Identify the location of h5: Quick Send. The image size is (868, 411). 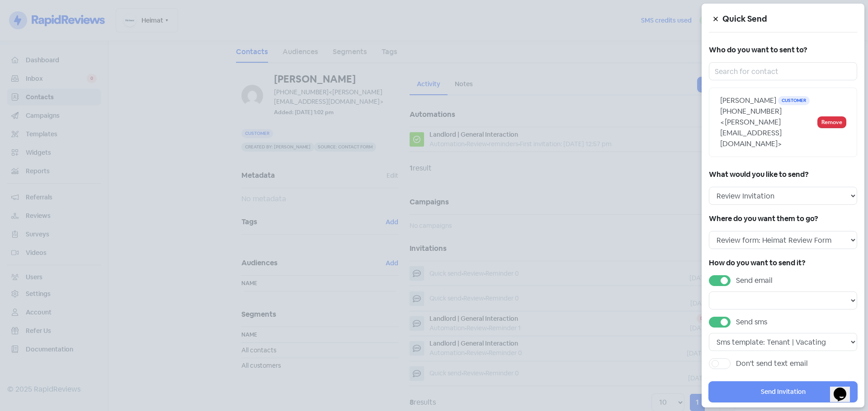
(790, 19).